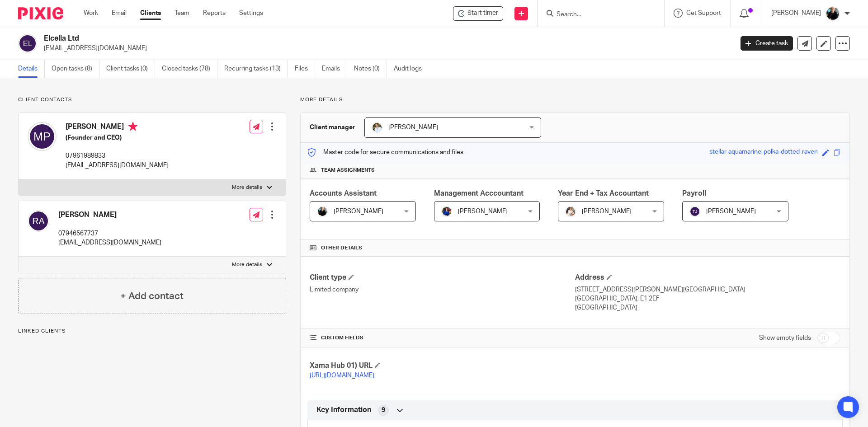  I want to click on a: Work, so click(91, 13).